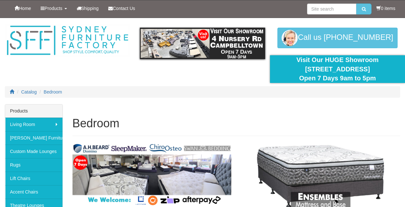 The height and width of the screenshot is (207, 405). Describe the element at coordinates (67, 41) in the screenshot. I see `img: Sydney Furniture Factory` at that location.